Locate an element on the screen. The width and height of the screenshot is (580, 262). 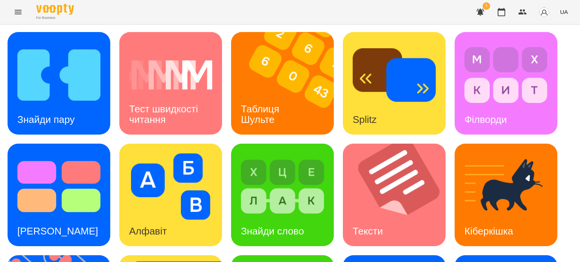
span: UA is located at coordinates (564, 12).